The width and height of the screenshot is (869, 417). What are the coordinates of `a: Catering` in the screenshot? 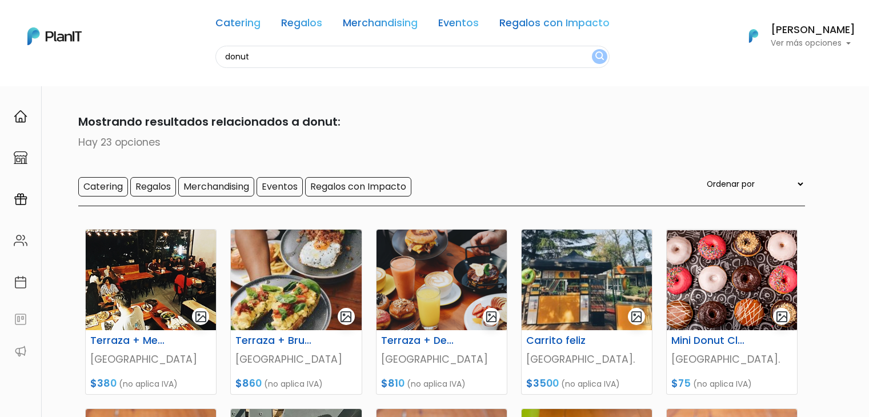 It's located at (238, 25).